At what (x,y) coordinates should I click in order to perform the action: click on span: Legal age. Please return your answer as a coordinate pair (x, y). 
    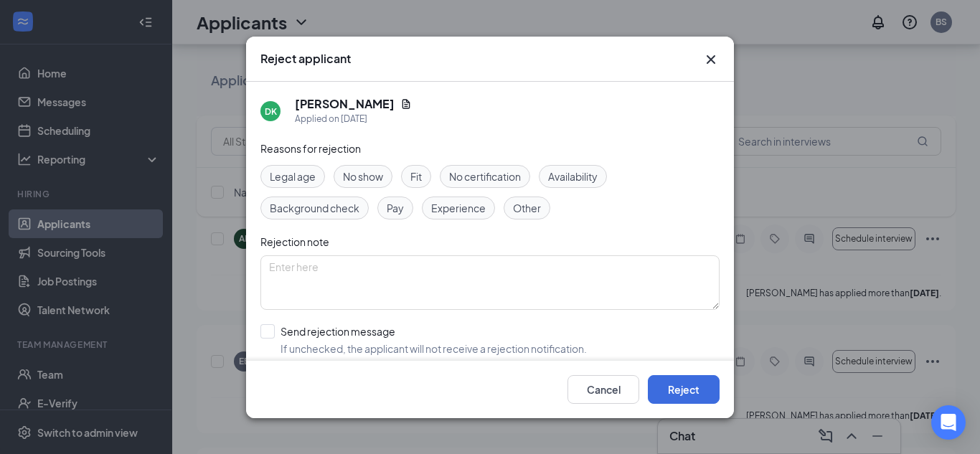
    Looking at the image, I should click on (292, 177).